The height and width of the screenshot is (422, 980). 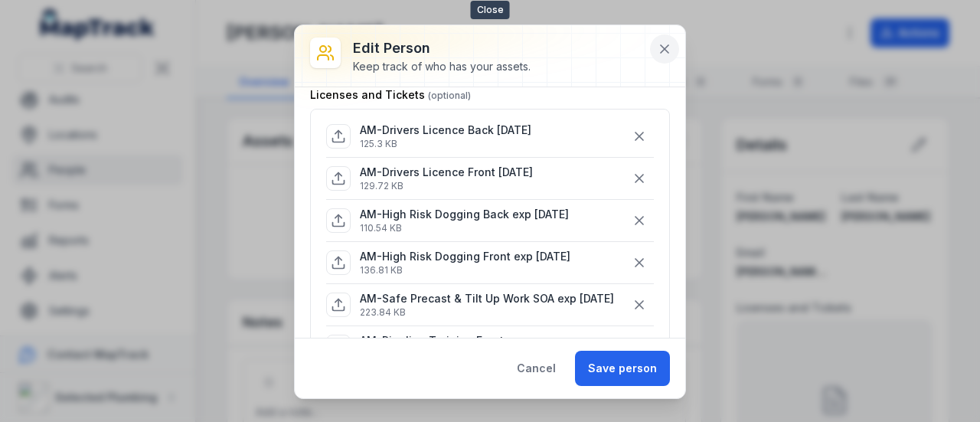 I want to click on p: 129.72 KB, so click(x=447, y=186).